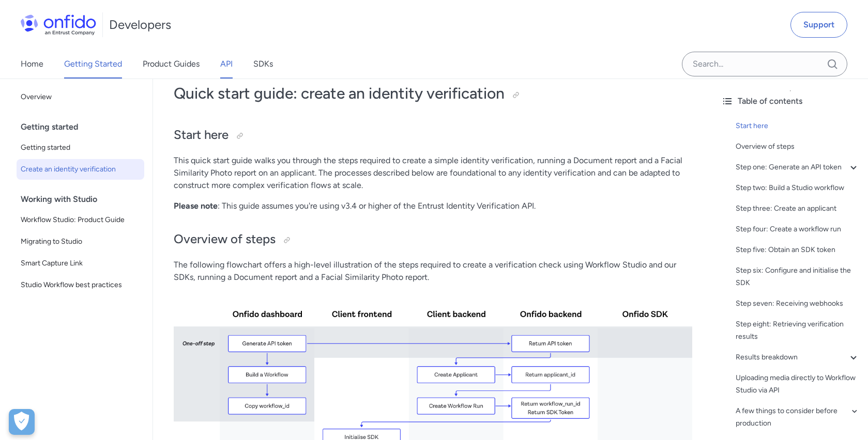 This screenshot has height=440, width=868. Describe the element at coordinates (263, 64) in the screenshot. I see `a: SDKs` at that location.